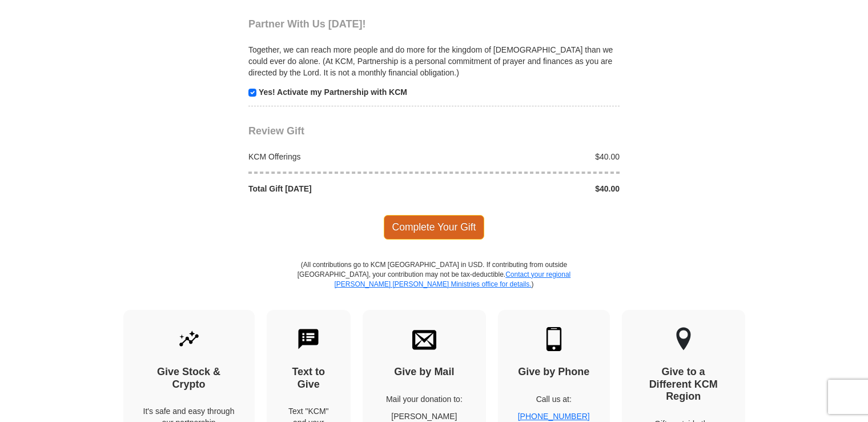  I want to click on h4: Give by Phone, so click(554, 372).